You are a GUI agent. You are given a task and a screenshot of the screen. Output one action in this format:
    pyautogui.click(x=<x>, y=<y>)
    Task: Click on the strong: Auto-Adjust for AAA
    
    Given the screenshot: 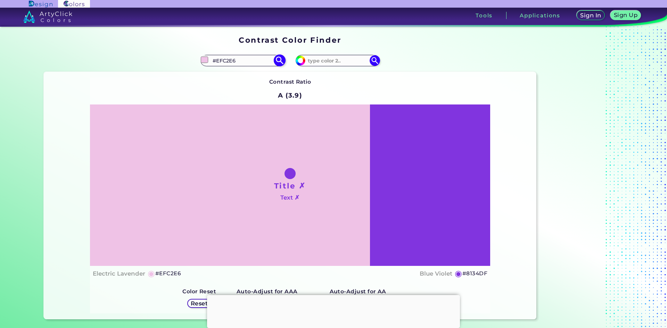 What is the action you would take?
    pyautogui.click(x=267, y=291)
    